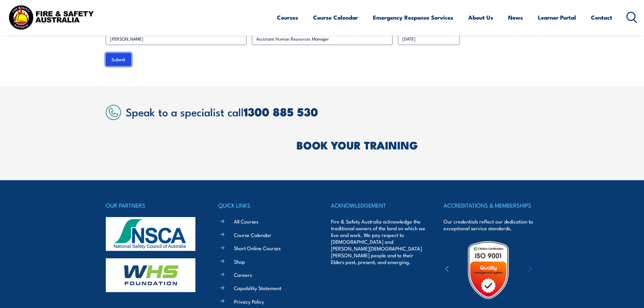  What do you see at coordinates (332, 112) in the screenshot?
I see `h2: Speak to a specialist call` at bounding box center [332, 112].